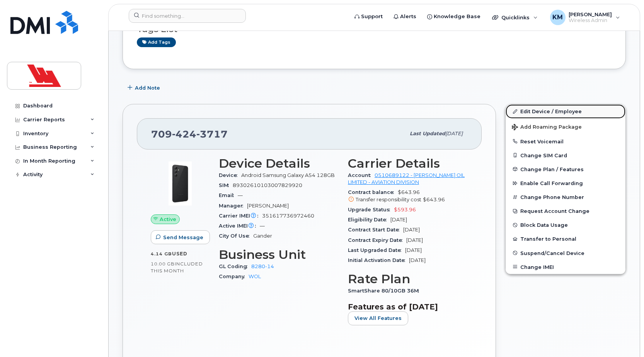 The height and width of the screenshot is (357, 644). I want to click on span: GL Coding, so click(235, 266).